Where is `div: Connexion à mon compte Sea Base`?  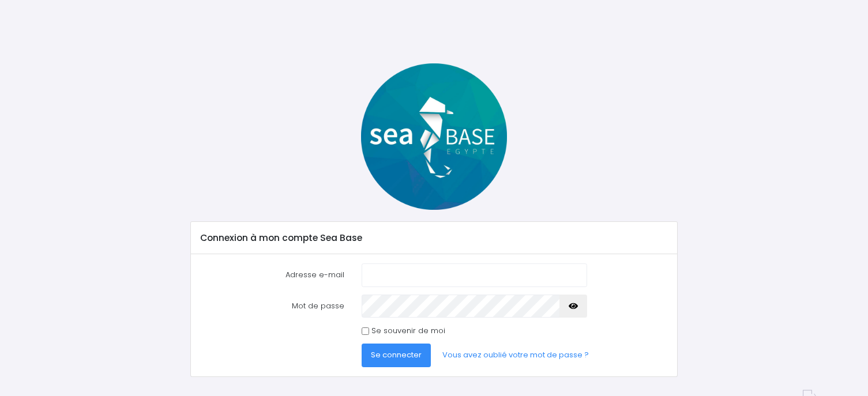 div: Connexion à mon compte Sea Base is located at coordinates (434, 238).